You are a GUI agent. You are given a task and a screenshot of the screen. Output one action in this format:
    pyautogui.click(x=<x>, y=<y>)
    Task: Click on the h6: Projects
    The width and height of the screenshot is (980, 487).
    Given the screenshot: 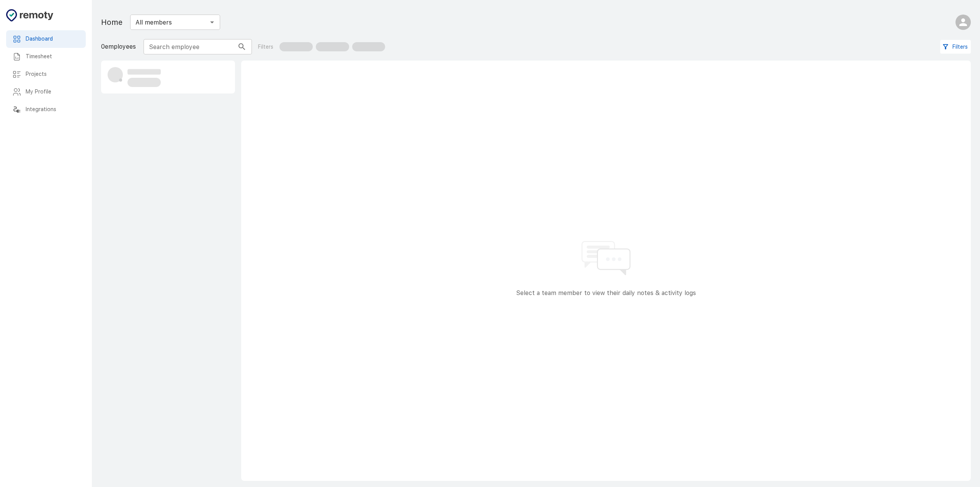 What is the action you would take?
    pyautogui.click(x=53, y=74)
    